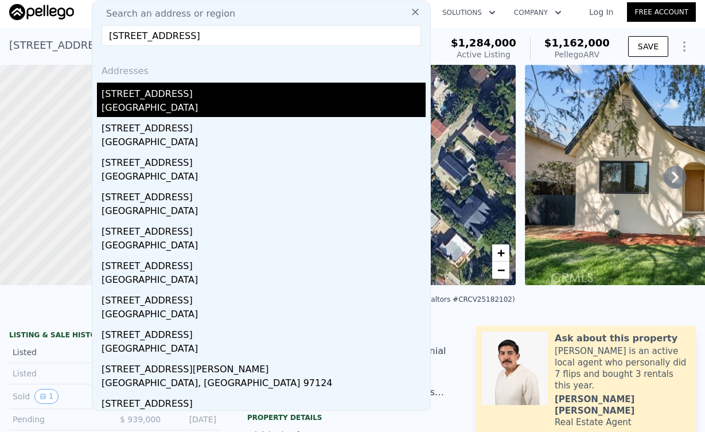 The image size is (705, 432). Describe the element at coordinates (352, 418) in the screenshot. I see `div: Property details` at that location.